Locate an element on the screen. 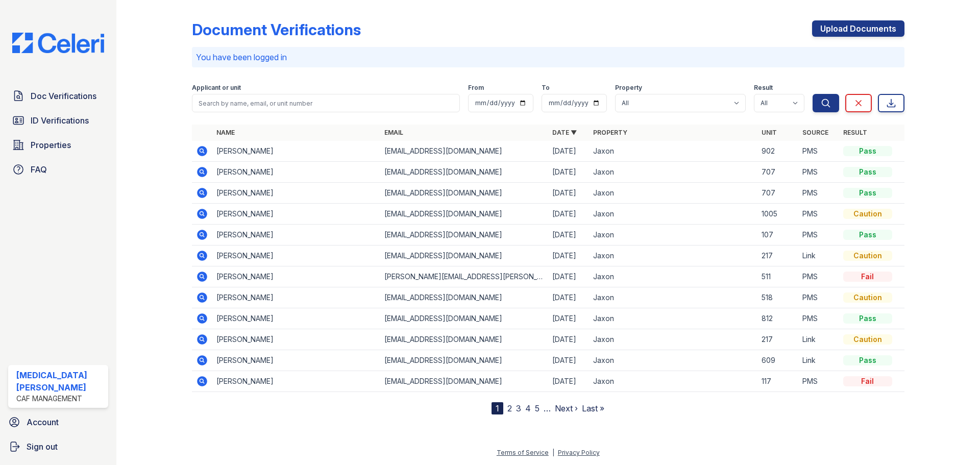 This screenshot has height=465, width=980. td: 902 is located at coordinates (778, 151).